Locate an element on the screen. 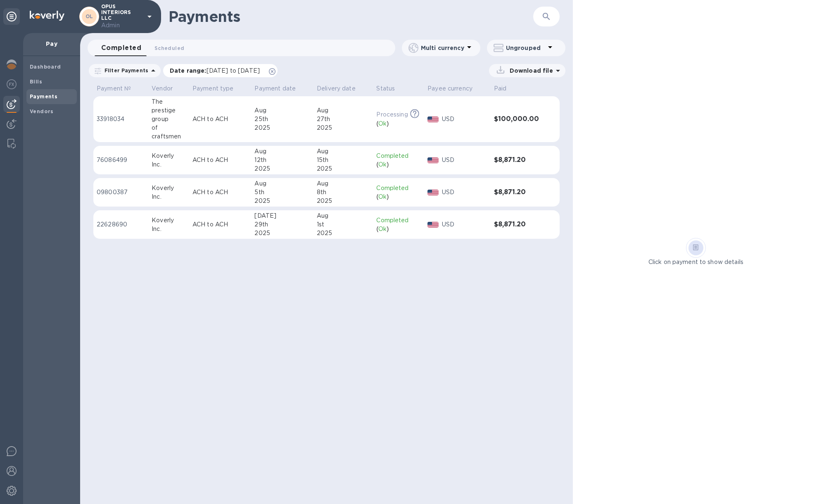 Image resolution: width=819 pixels, height=504 pixels. p: Status is located at coordinates (386, 88).